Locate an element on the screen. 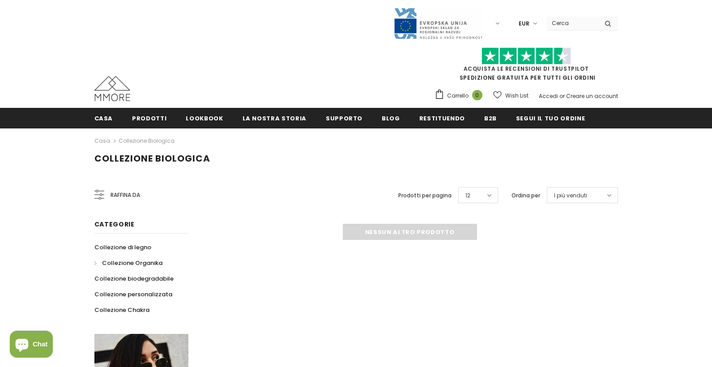  a: Collezione personalizzata is located at coordinates (133, 294).